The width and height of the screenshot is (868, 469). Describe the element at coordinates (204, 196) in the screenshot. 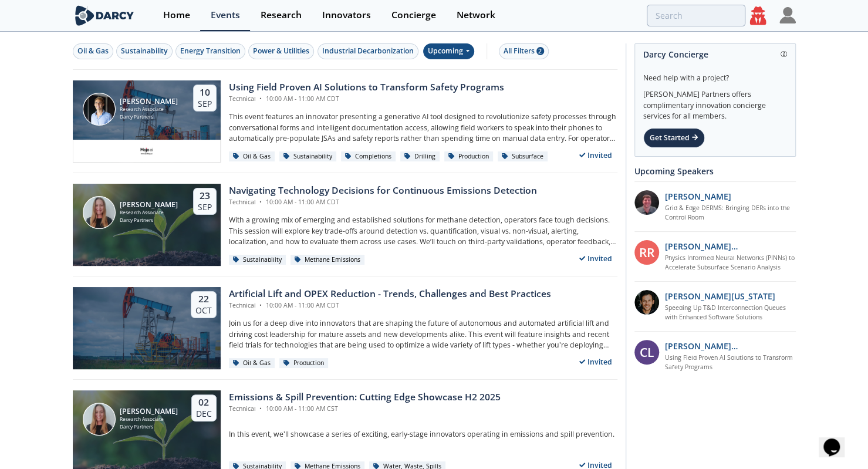

I see `div: 23` at that location.